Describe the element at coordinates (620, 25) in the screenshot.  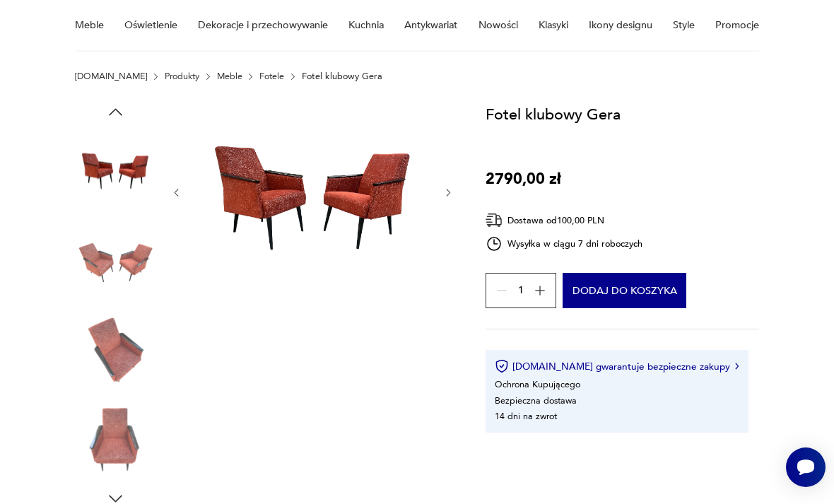
I see `a: Ikony designu` at that location.